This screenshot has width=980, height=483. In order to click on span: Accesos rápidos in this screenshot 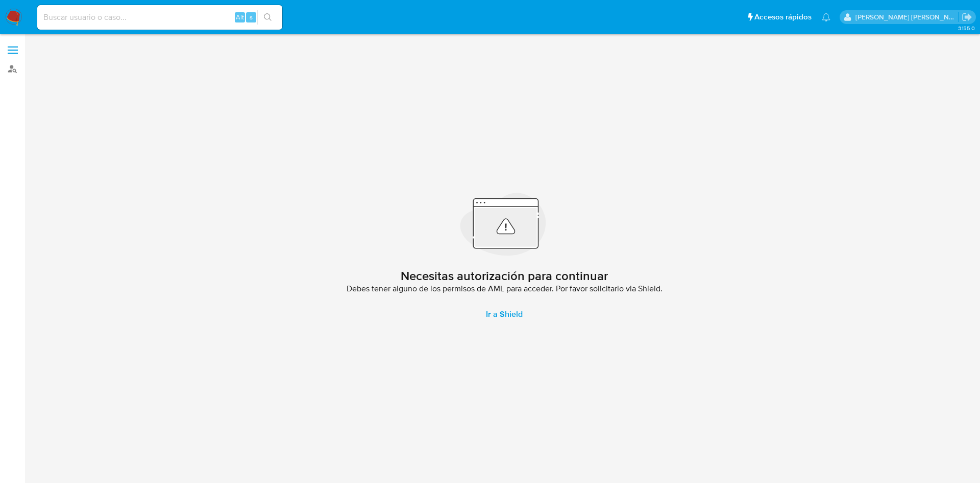, I will do `click(783, 17)`.